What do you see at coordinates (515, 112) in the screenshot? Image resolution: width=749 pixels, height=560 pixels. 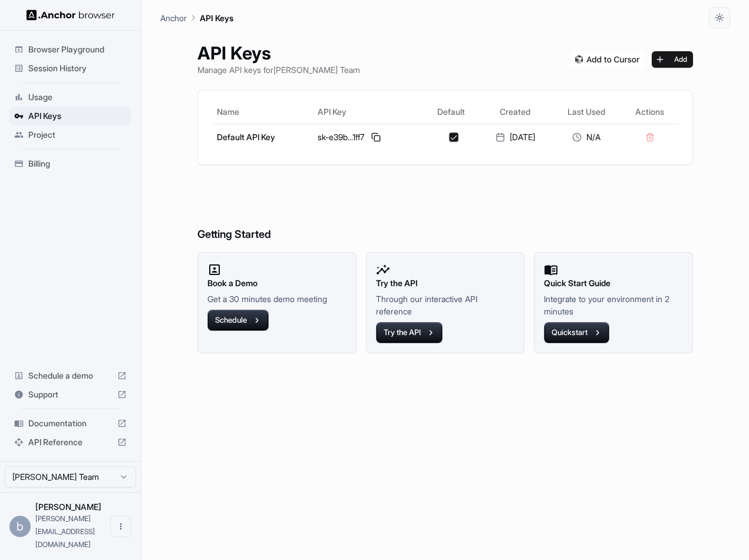 I see `th: Created` at bounding box center [515, 112].